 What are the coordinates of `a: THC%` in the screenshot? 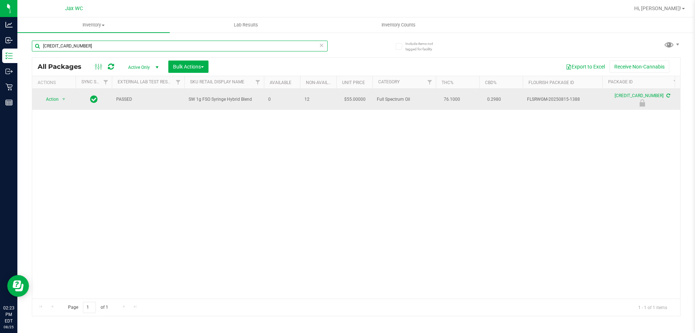 It's located at (447, 83).